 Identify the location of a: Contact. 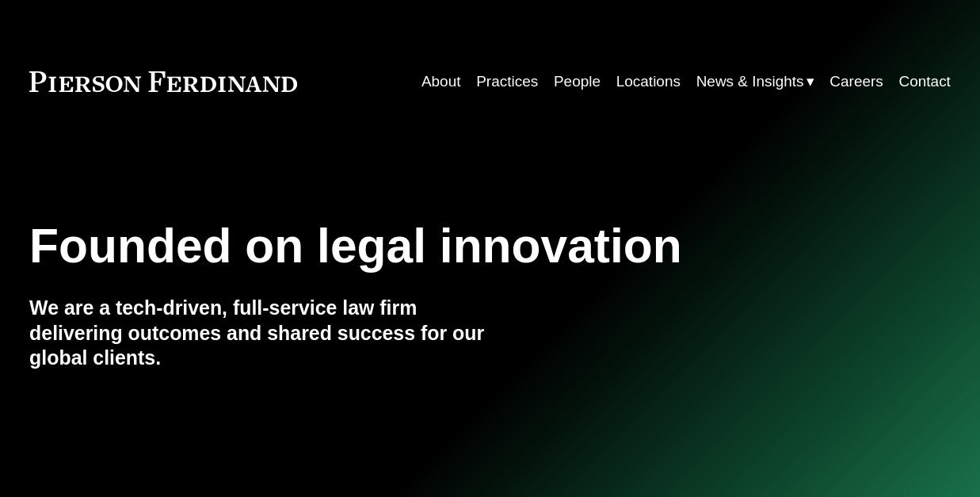
(924, 82).